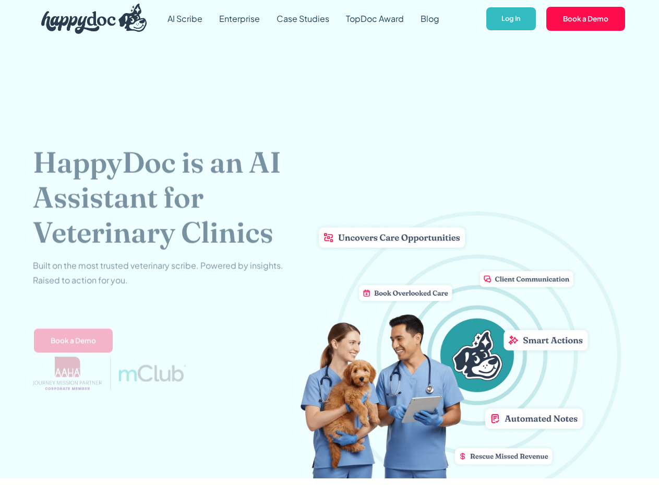  I want to click on p: Built on the most trusted veterinary scribe. Powered by insights. Raised to action for you., so click(158, 272).